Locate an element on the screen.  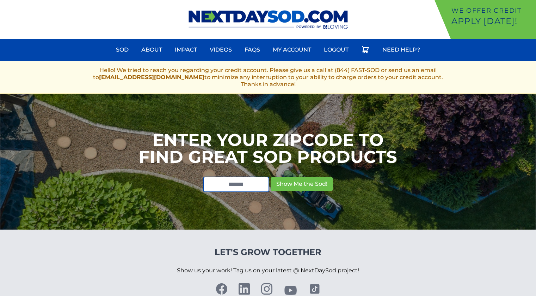
p: Show us your work! Tag us on your latest @ NextDaySod project! is located at coordinates (268, 270).